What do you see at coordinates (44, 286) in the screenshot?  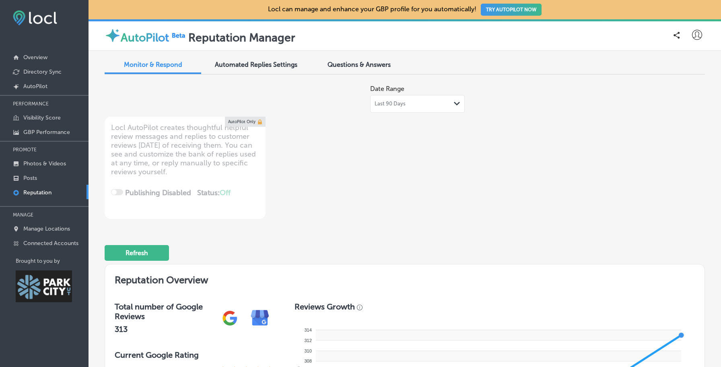 I see `img: Park City` at bounding box center [44, 286].